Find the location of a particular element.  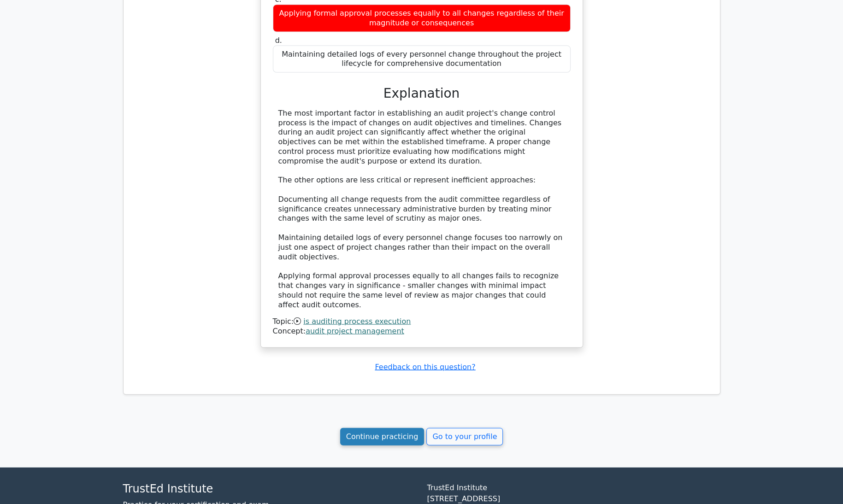

a: is auditing process execution is located at coordinates (357, 321).